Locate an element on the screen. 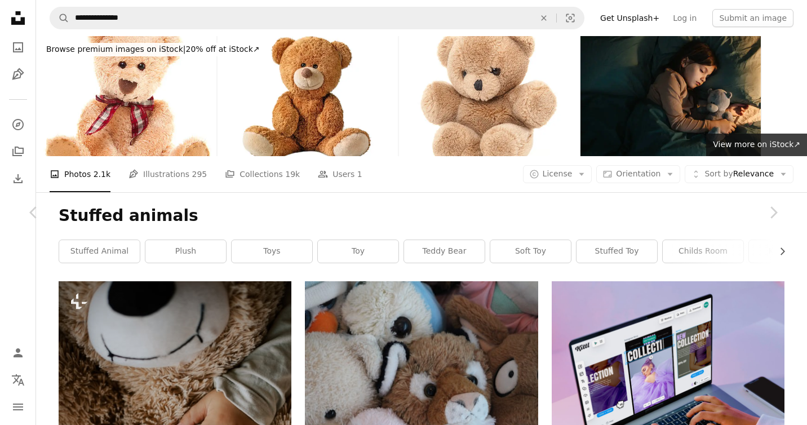  a: Collections 19k is located at coordinates (262, 174).